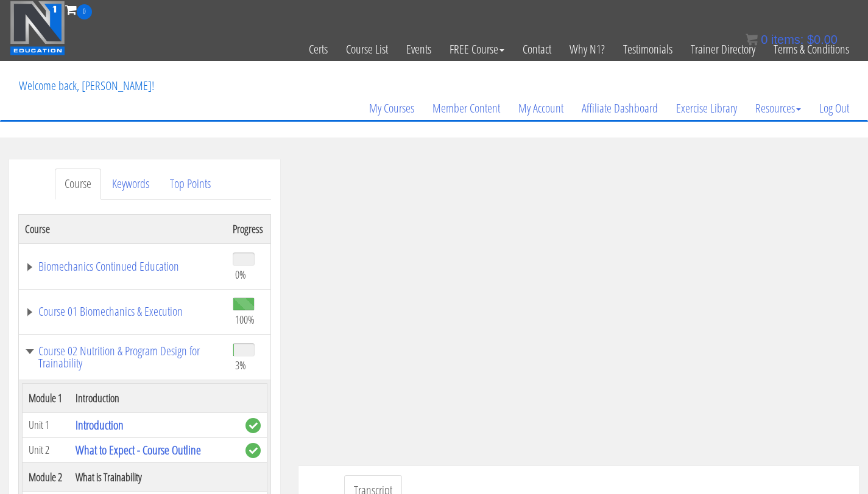 Image resolution: width=868 pixels, height=494 pixels. What do you see at coordinates (318, 50) in the screenshot?
I see `a: Certs` at bounding box center [318, 50].